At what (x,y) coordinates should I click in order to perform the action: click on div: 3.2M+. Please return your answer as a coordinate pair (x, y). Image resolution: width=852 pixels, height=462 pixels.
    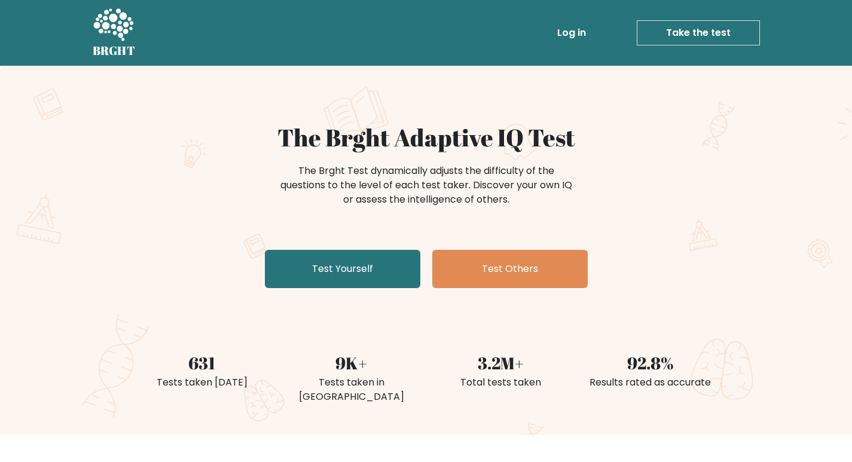
    Looking at the image, I should click on (501, 363).